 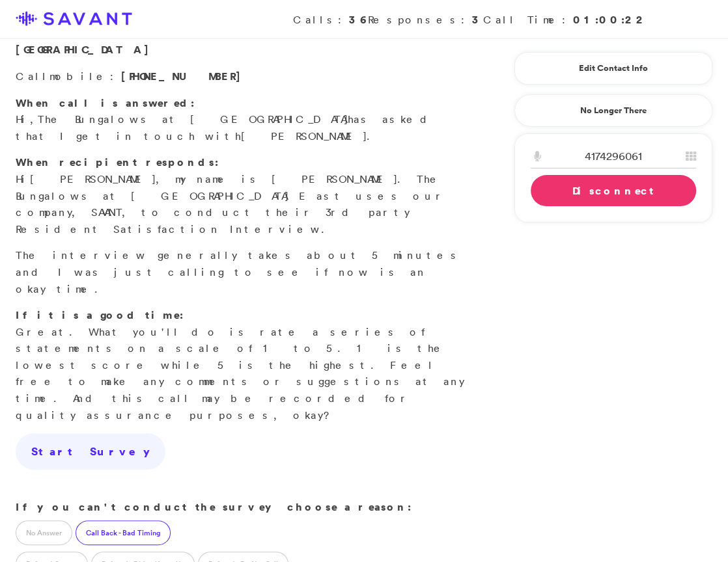 I want to click on strong: 36, so click(x=358, y=20).